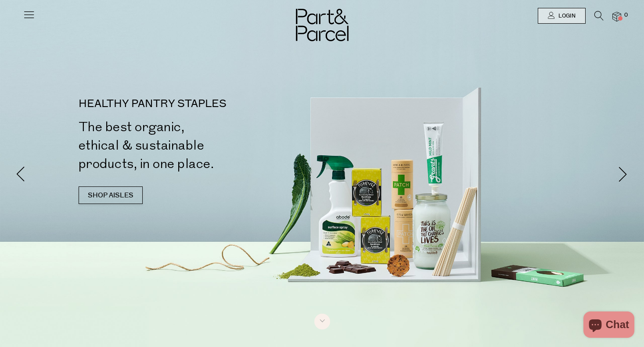  Describe the element at coordinates (561, 16) in the screenshot. I see `a: Login` at that location.